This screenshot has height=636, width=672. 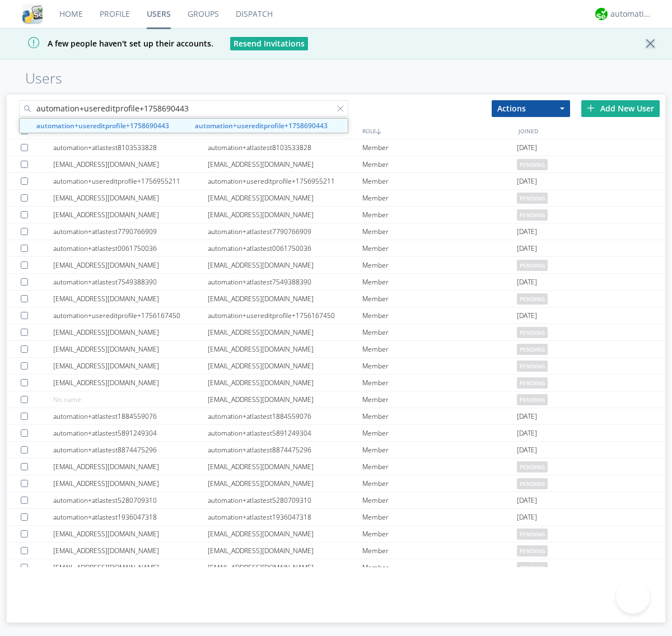 I want to click on div: automation+atlastest5280709310, so click(x=130, y=500).